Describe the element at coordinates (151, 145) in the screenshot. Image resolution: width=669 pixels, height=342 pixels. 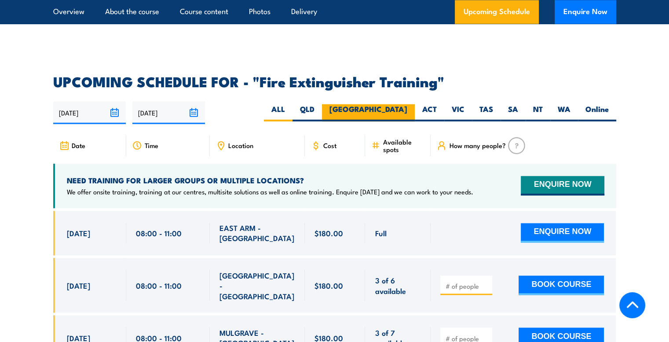
I see `span: Time` at that location.